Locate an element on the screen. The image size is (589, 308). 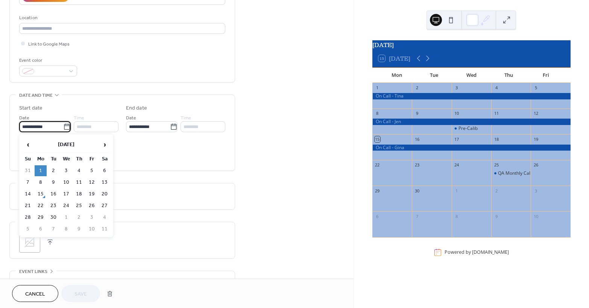
th: We is located at coordinates (66, 159).